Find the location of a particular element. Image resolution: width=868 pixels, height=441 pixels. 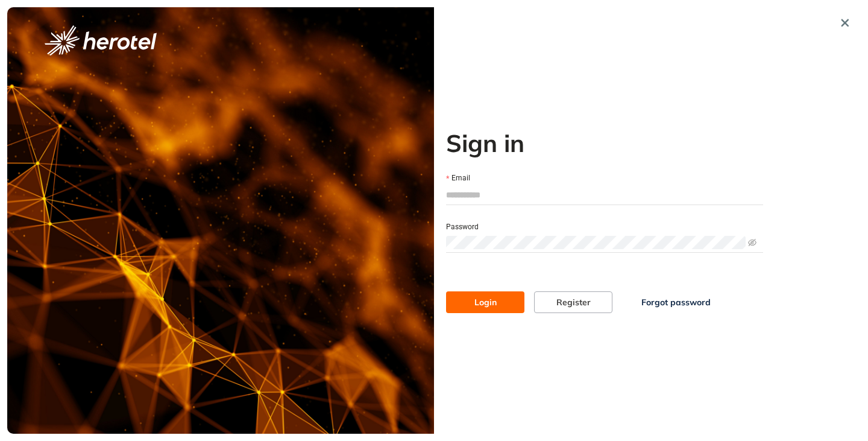

label: Email is located at coordinates (458, 178).